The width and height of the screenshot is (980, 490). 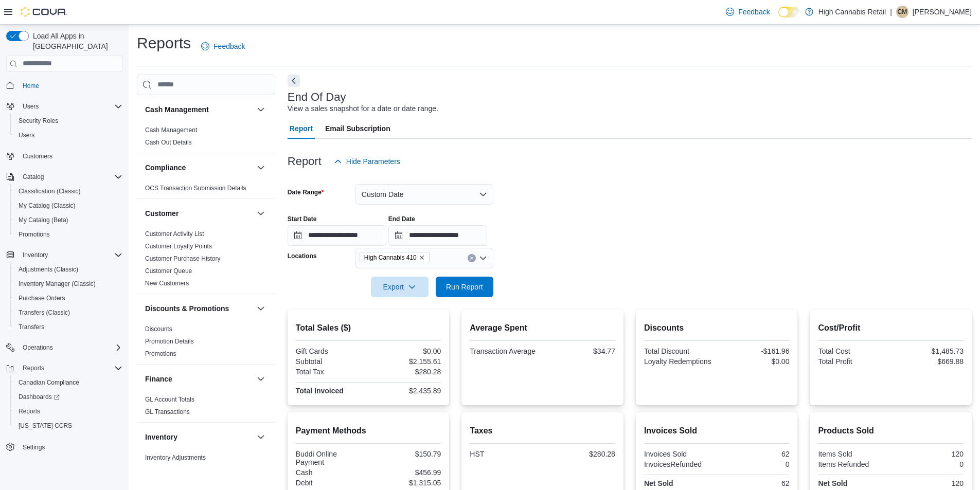 What do you see at coordinates (424, 194) in the screenshot?
I see `button: Custom Date` at bounding box center [424, 194].